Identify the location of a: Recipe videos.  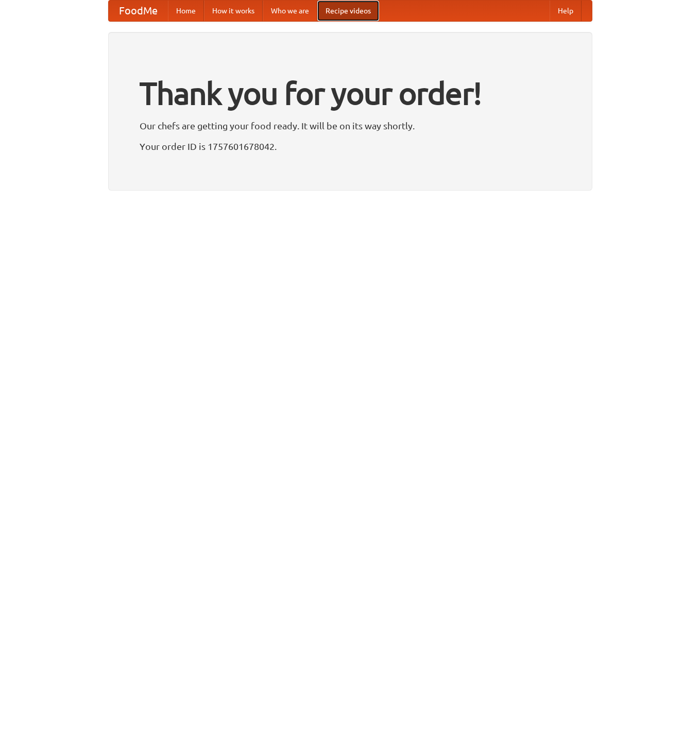
(348, 11).